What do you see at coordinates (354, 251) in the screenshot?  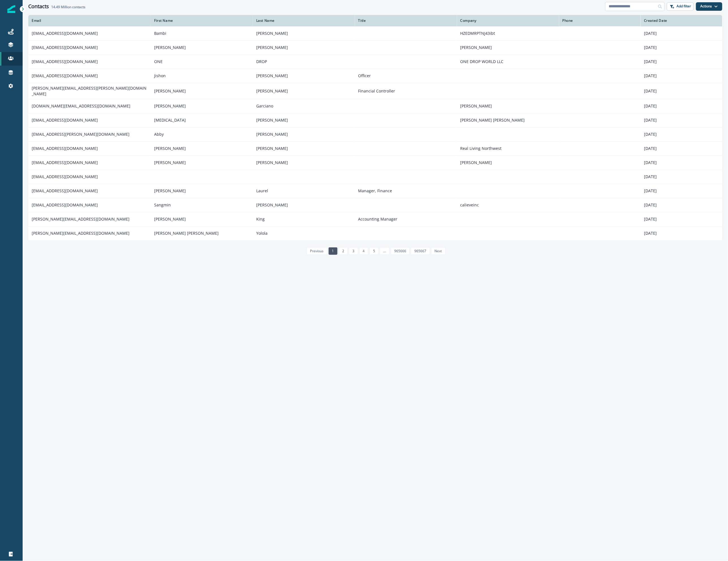 I see `a: Page 3` at bounding box center [354, 251].